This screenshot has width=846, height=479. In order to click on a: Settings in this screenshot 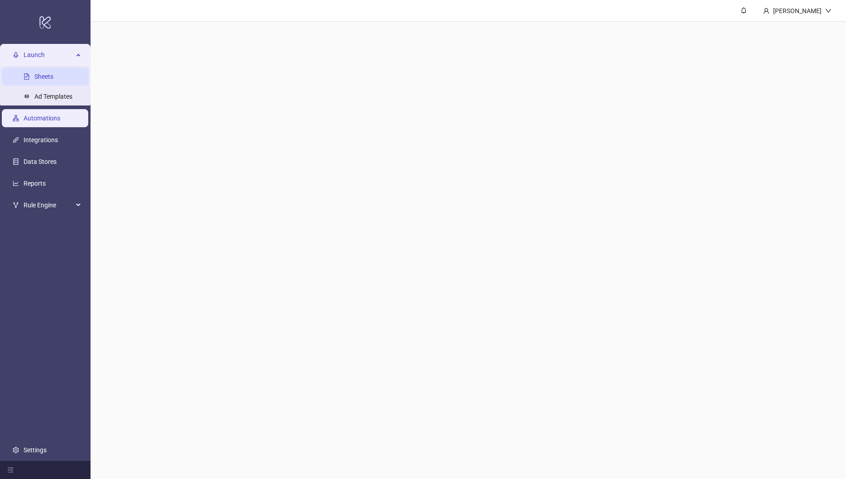, I will do `click(35, 450)`.